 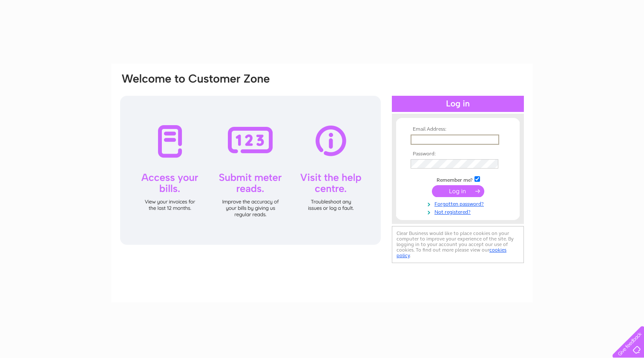 I want to click on div: Clear Business would like to place cookies on your computer to improve your experience of the sit..., so click(x=458, y=244).